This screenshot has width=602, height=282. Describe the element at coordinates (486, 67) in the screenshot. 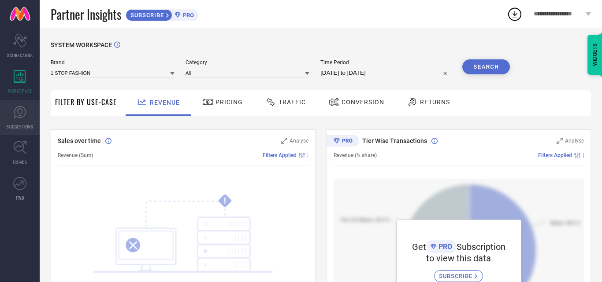

I see `button: Search` at that location.